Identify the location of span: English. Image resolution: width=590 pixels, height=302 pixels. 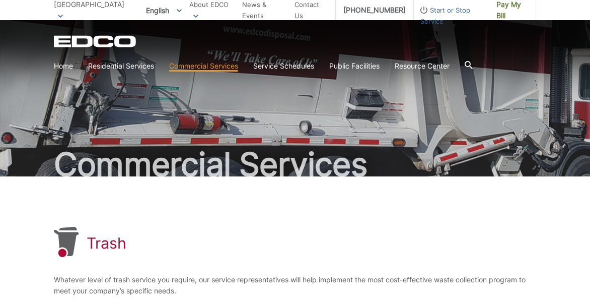
(164, 10).